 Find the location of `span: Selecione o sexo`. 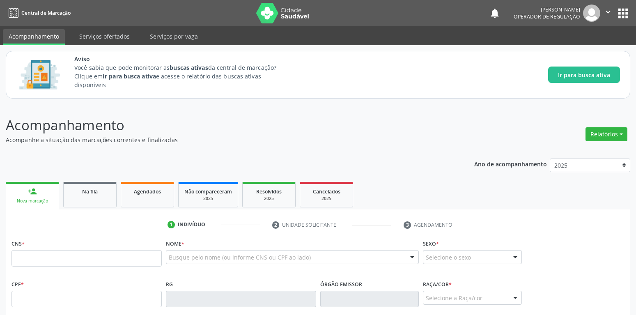

span: Selecione o sexo is located at coordinates (448, 257).